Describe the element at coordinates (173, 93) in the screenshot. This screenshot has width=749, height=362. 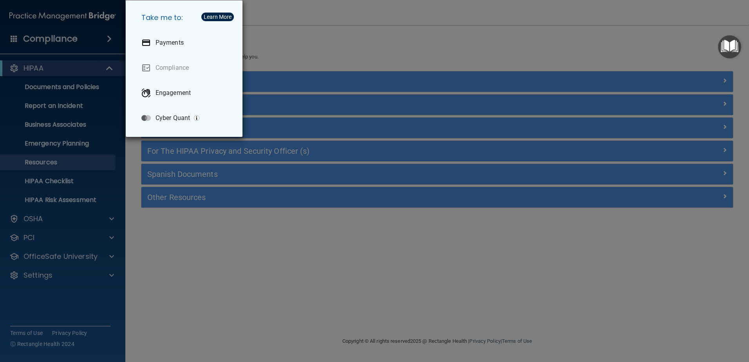
I see `p: Engagement` at that location.